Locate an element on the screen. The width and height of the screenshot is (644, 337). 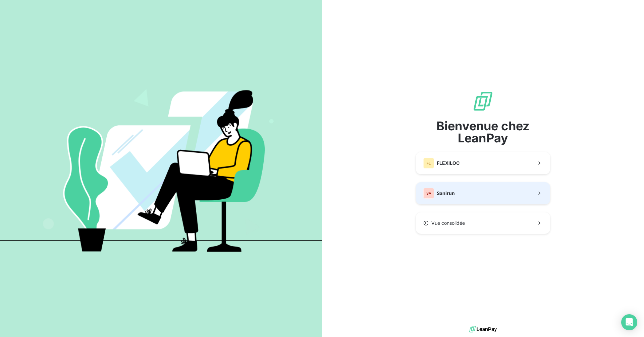
span: FLEXILOC is located at coordinates (448, 163).